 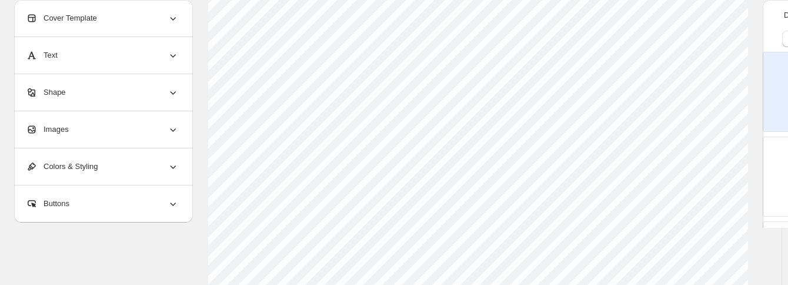 What do you see at coordinates (46, 92) in the screenshot?
I see `span: Shape` at bounding box center [46, 92].